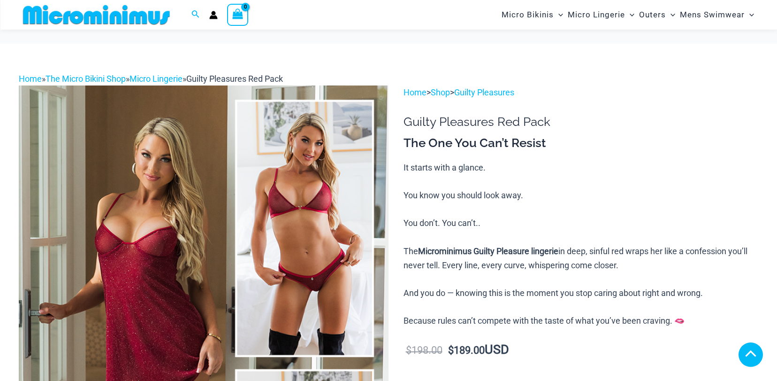 This screenshot has height=381, width=777. What do you see at coordinates (597, 15) in the screenshot?
I see `span: Micro Lingerie` at bounding box center [597, 15].